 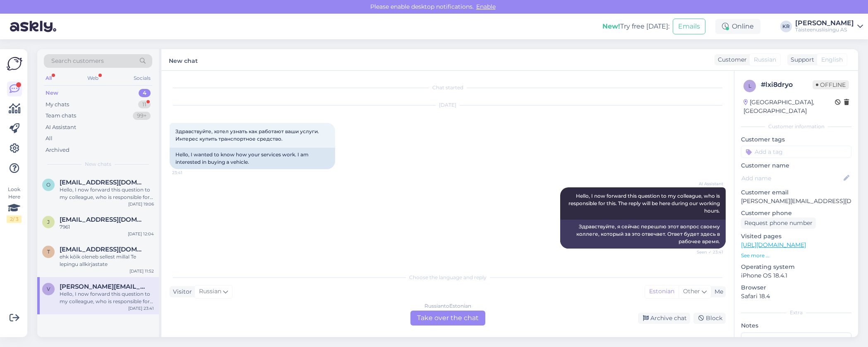 I want to click on div: Täisteenusliisingu AS, so click(x=824, y=30).